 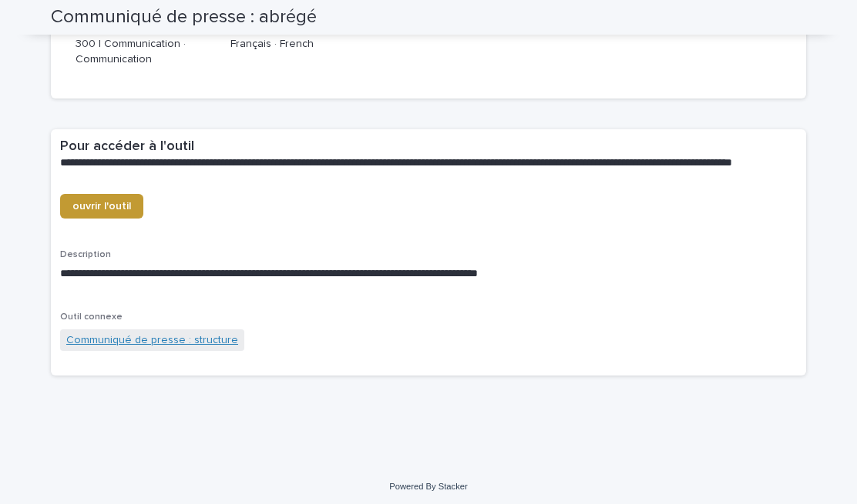 I want to click on p: 300 | Communication · Communication, so click(x=147, y=52).